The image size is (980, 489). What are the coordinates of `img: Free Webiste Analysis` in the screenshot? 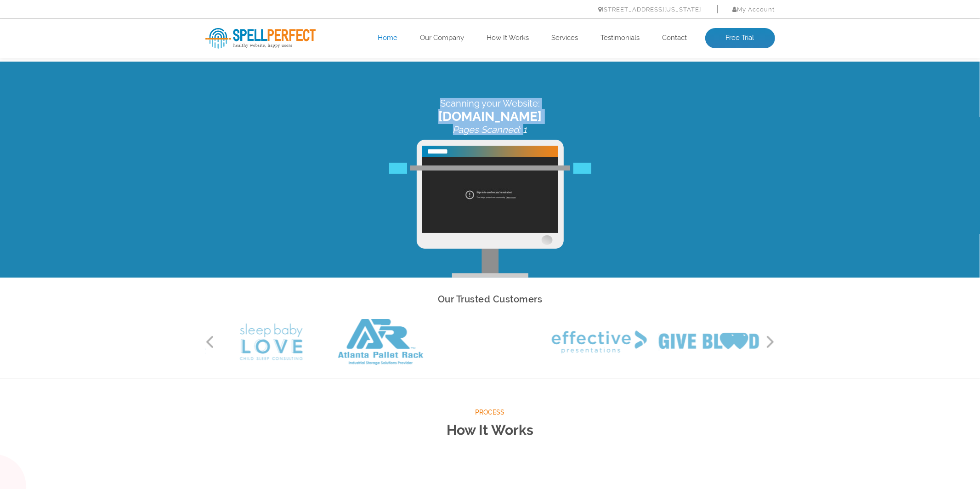 It's located at (490, 134).